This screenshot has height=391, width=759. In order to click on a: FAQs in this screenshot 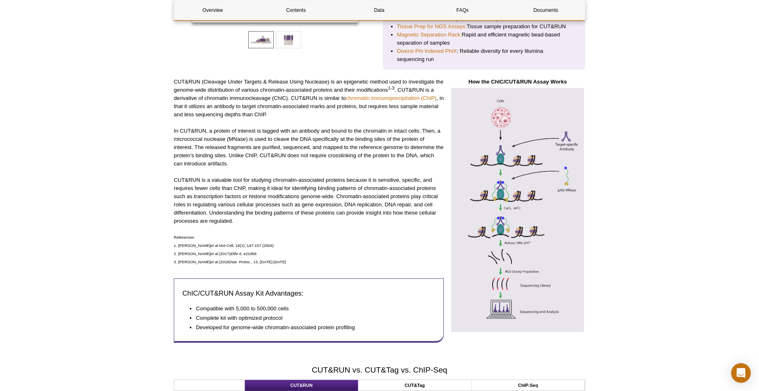, I will do `click(463, 10)`.